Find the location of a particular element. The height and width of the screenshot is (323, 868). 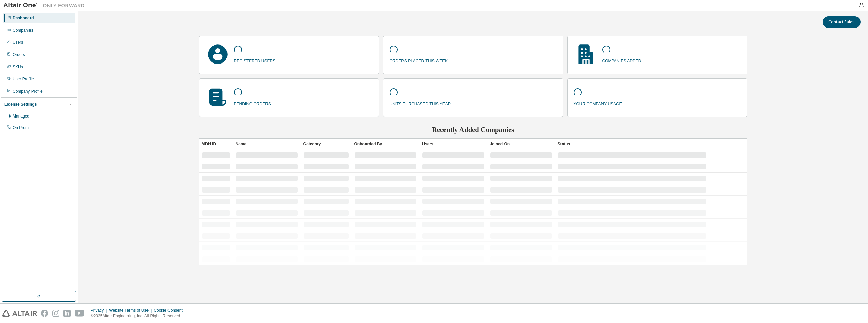

img: facebook.svg is located at coordinates (44, 312).